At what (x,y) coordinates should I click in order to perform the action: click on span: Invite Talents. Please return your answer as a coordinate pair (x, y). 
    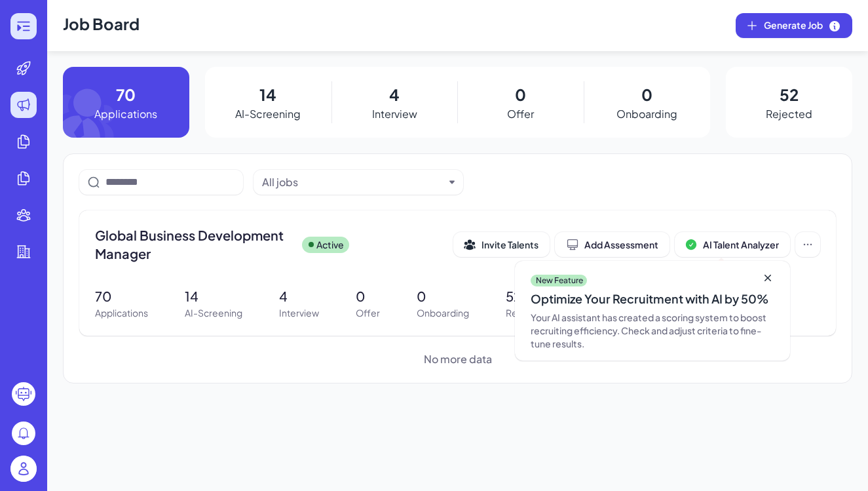
    Looking at the image, I should click on (509, 245).